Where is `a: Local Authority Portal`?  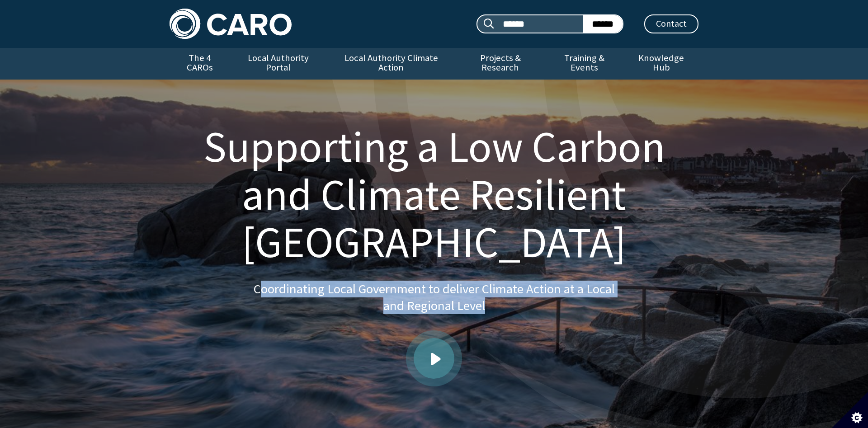 a: Local Authority Portal is located at coordinates (278, 64).